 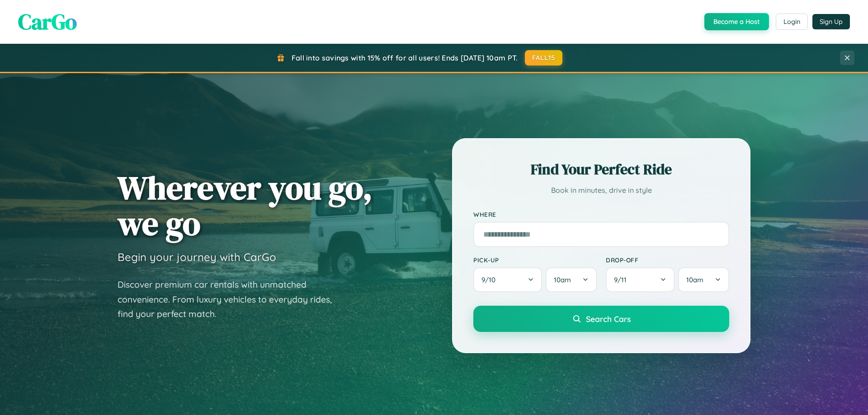 What do you see at coordinates (601, 214) in the screenshot?
I see `label: Where` at bounding box center [601, 214].